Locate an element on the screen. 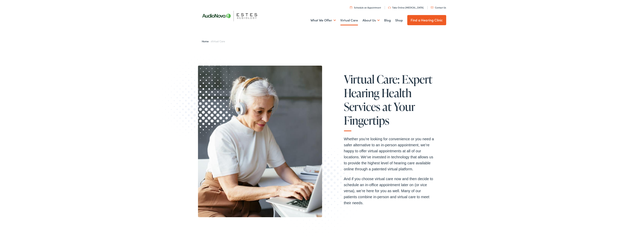 Image resolution: width=644 pixels, height=239 pixels. span: Virtual is located at coordinates (359, 79).